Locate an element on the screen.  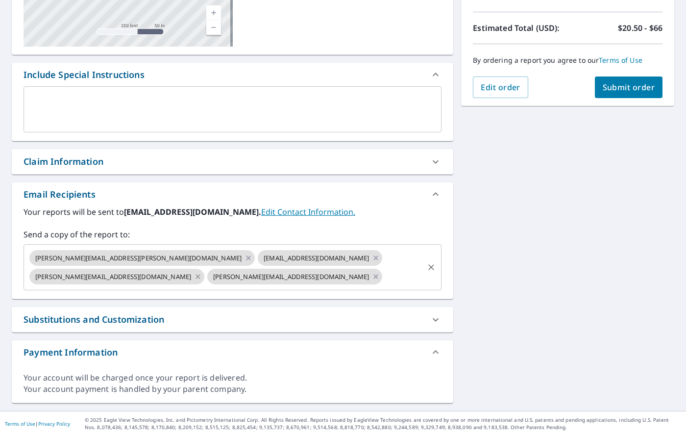
label: Your reports will be sent to is located at coordinates (232, 212).